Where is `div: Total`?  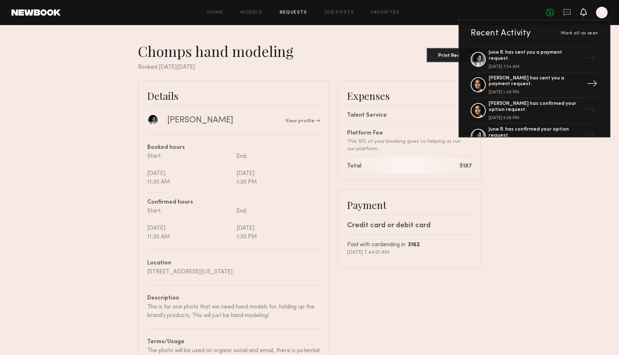
div: Total is located at coordinates (354, 167).